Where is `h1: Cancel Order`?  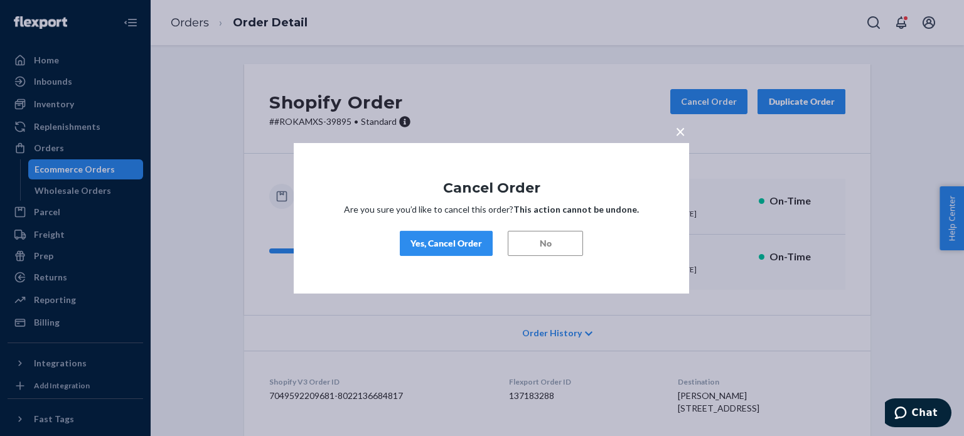
h1: Cancel Order is located at coordinates (491, 188).